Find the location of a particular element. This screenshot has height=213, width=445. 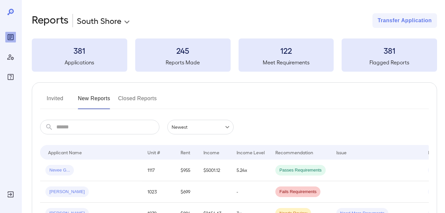

div: Recommendation is located at coordinates (294, 152).